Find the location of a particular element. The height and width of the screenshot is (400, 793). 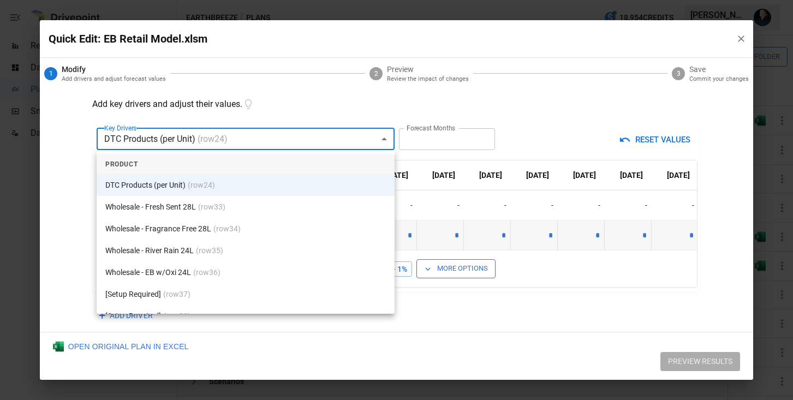

span: (row 36 ) is located at coordinates (207, 272).